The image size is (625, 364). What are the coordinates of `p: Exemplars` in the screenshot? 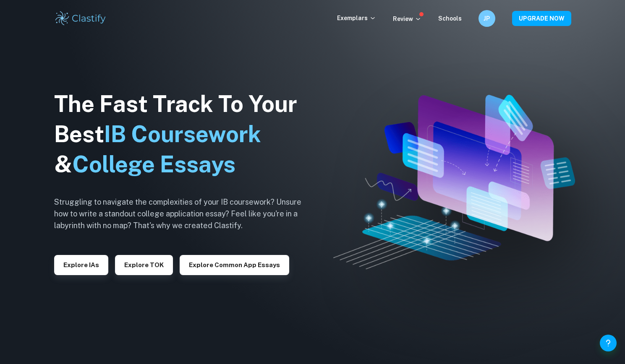 It's located at (356, 18).